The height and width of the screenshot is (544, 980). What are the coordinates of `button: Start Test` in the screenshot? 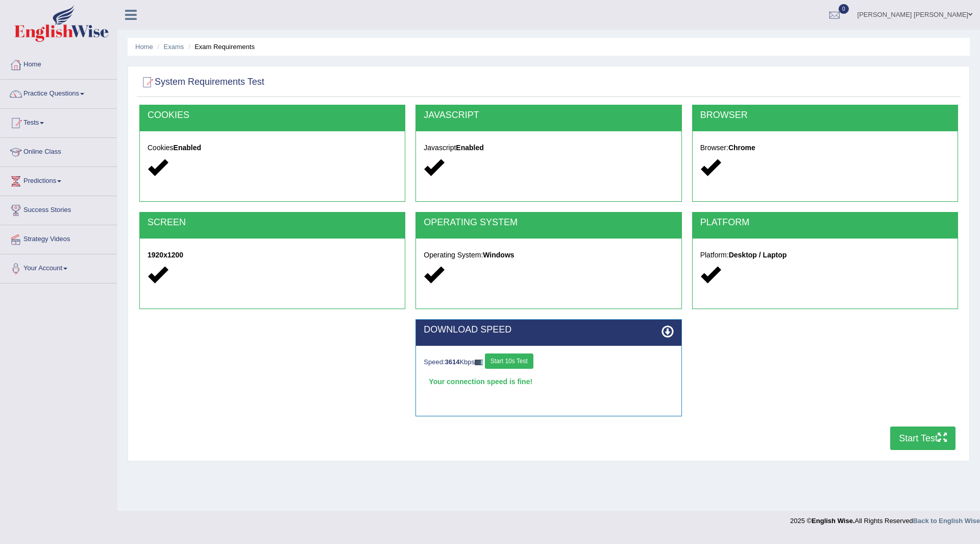 It's located at (923, 438).